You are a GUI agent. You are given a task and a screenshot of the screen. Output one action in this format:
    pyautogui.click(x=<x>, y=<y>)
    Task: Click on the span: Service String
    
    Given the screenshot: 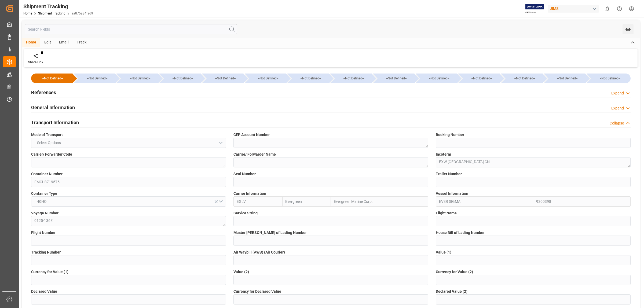 What is the action you would take?
    pyautogui.click(x=246, y=213)
    